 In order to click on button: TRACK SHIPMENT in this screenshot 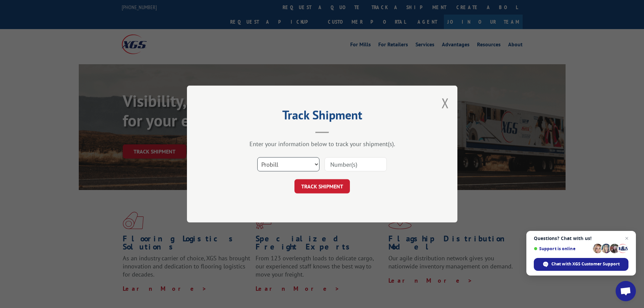, I will do `click(322, 186)`.